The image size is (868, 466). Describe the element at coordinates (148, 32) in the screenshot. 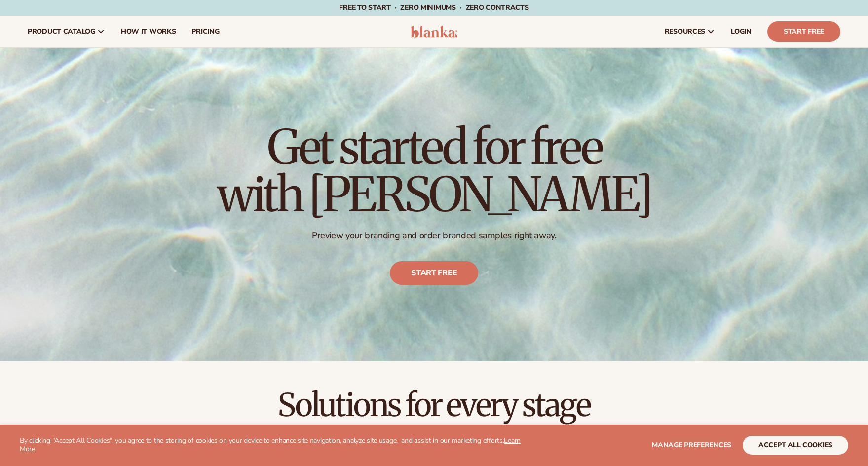

I see `a: How It Works` at that location.